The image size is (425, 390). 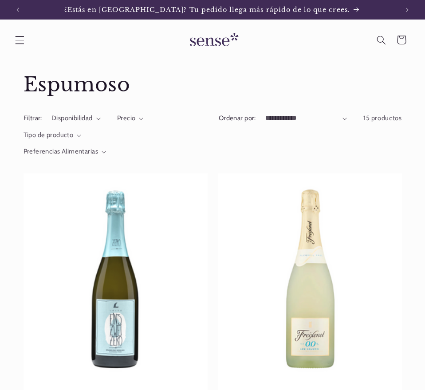 What do you see at coordinates (72, 118) in the screenshot?
I see `span: Disponibilidad` at bounding box center [72, 118].